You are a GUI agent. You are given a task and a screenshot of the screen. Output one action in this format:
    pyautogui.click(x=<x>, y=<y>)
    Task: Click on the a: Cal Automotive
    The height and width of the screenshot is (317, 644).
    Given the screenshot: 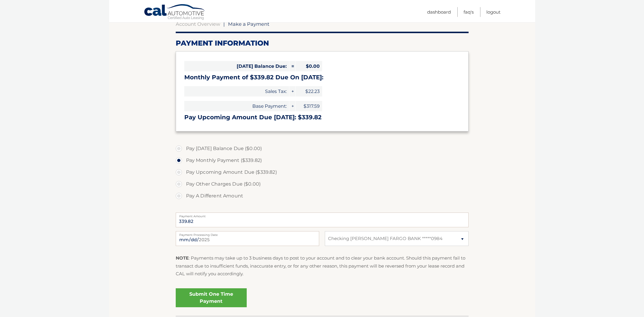 What is the action you would take?
    pyautogui.click(x=175, y=13)
    